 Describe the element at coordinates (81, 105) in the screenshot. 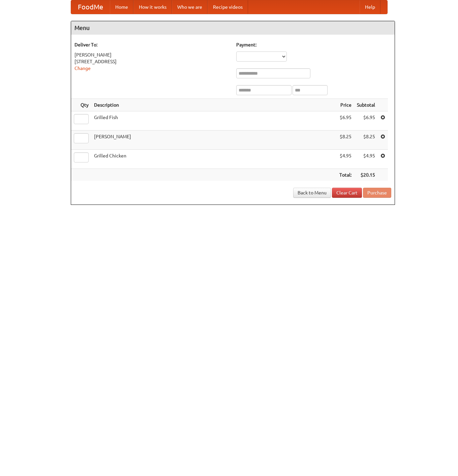

I see `th: Qty` at that location.